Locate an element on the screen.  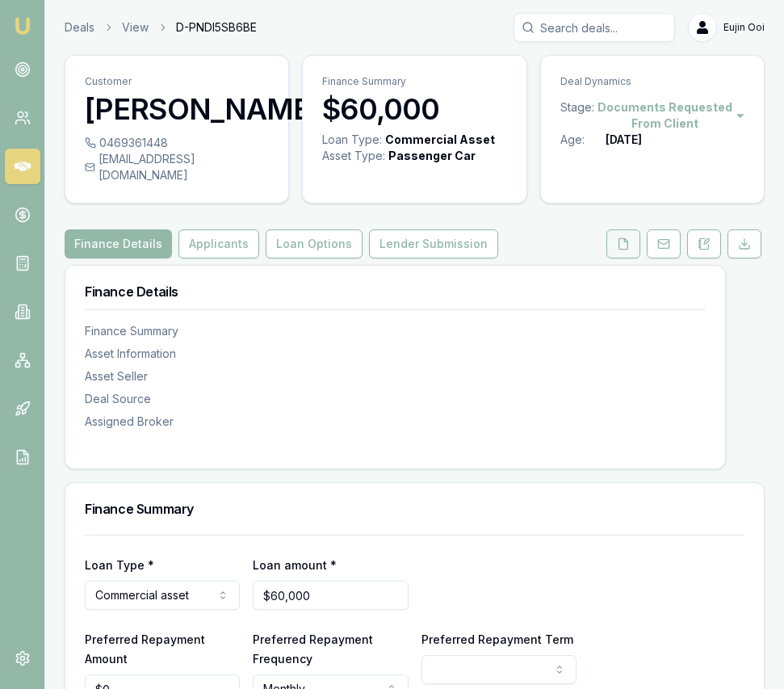
a: Loan Options is located at coordinates (314, 244).